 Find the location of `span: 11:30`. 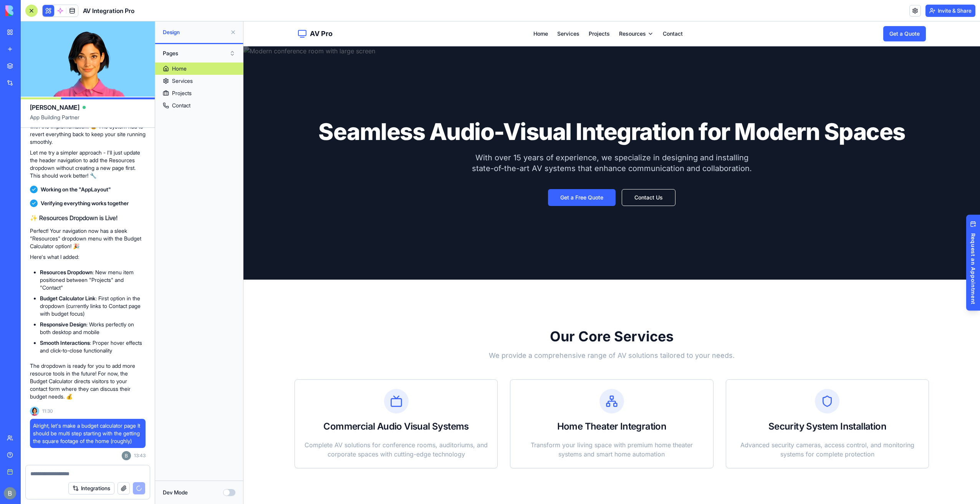

span: 11:30 is located at coordinates (48, 412).